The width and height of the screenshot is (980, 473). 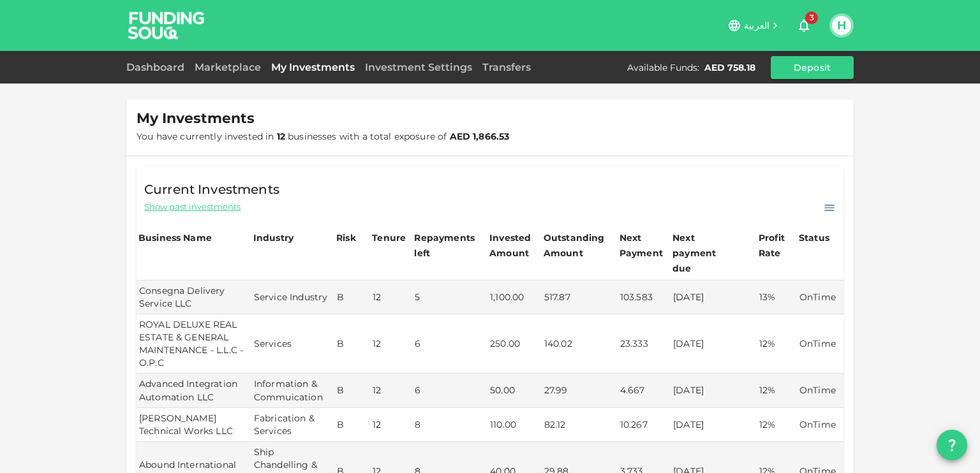 I want to click on span: Current Investments, so click(x=212, y=190).